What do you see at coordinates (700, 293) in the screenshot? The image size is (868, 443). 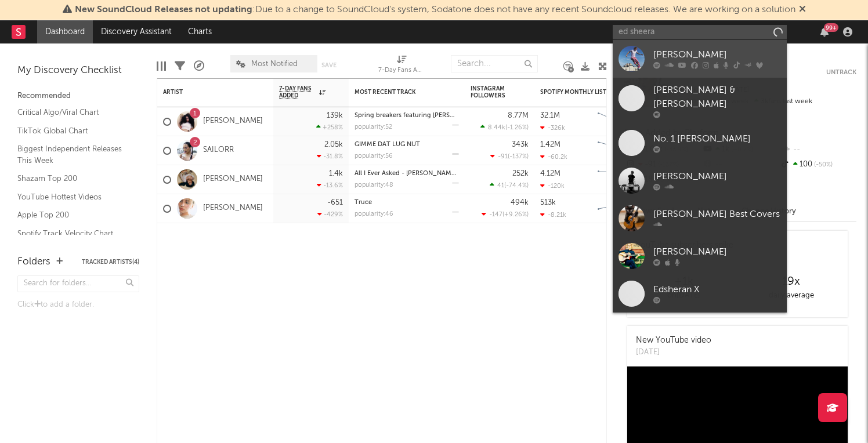 I see `a: Edsheran X` at bounding box center [700, 293].